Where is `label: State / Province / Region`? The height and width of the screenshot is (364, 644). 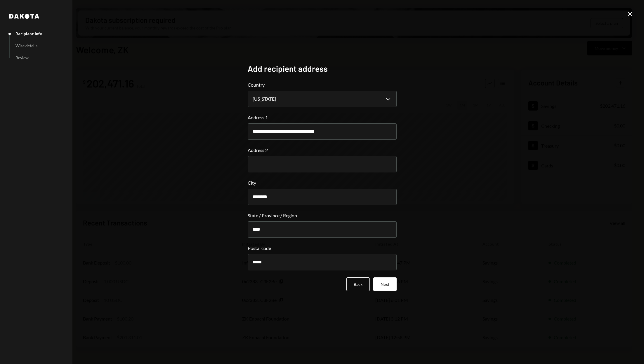 label: State / Province / Region is located at coordinates (322, 216).